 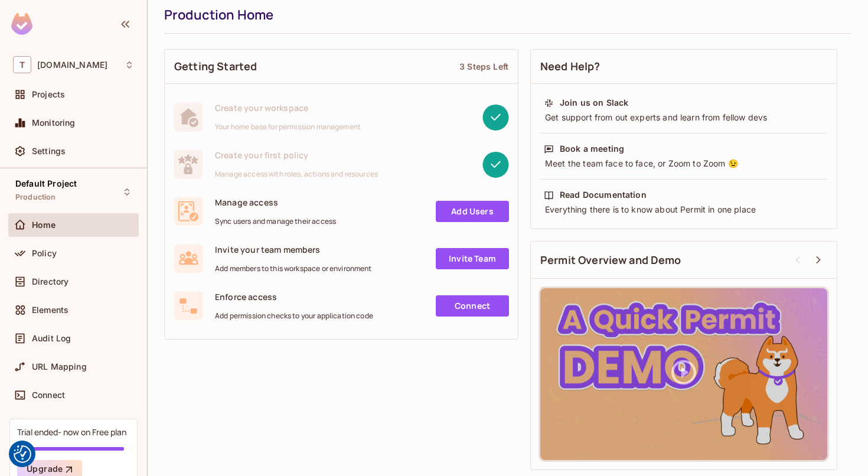 What do you see at coordinates (46, 183) in the screenshot?
I see `span: Default Project` at bounding box center [46, 183].